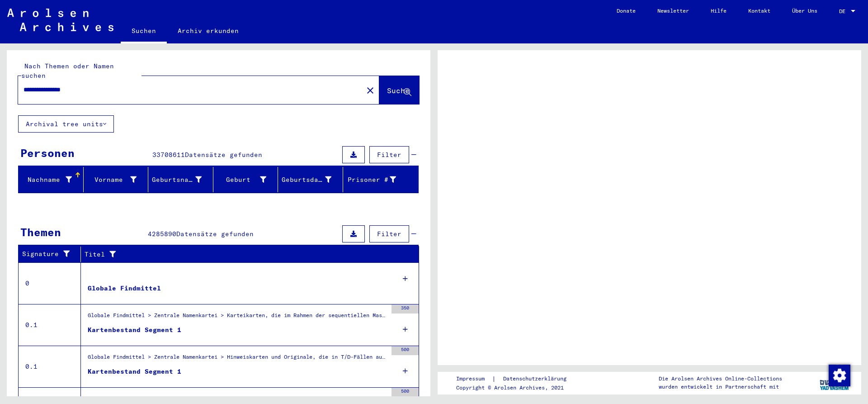  What do you see at coordinates (208, 30) in the screenshot?
I see `a: Archiv erkunden` at bounding box center [208, 30].